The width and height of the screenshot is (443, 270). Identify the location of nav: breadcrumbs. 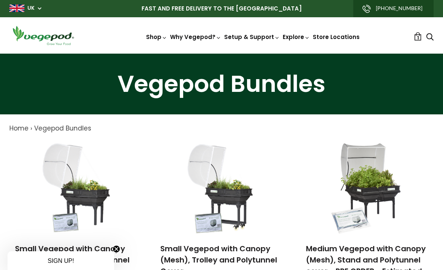
(222, 129).